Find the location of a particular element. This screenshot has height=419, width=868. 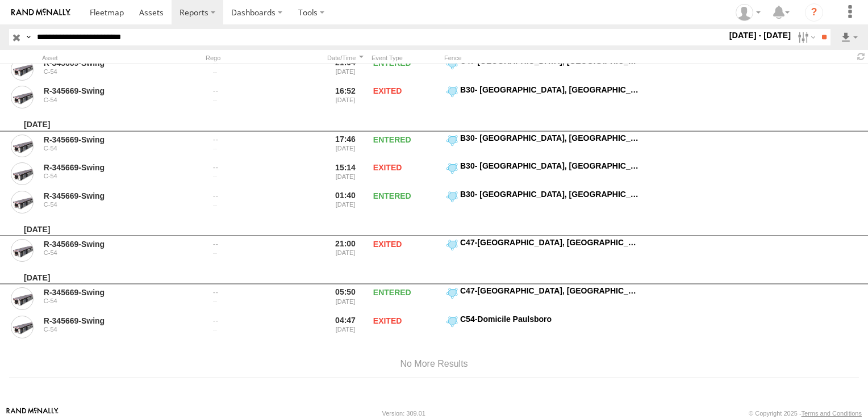

div: Asset is located at coordinates (122, 58).